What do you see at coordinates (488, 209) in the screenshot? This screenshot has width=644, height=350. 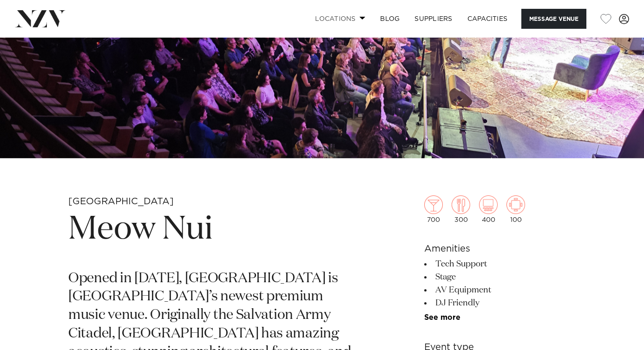 I see `div: 400` at bounding box center [488, 209].